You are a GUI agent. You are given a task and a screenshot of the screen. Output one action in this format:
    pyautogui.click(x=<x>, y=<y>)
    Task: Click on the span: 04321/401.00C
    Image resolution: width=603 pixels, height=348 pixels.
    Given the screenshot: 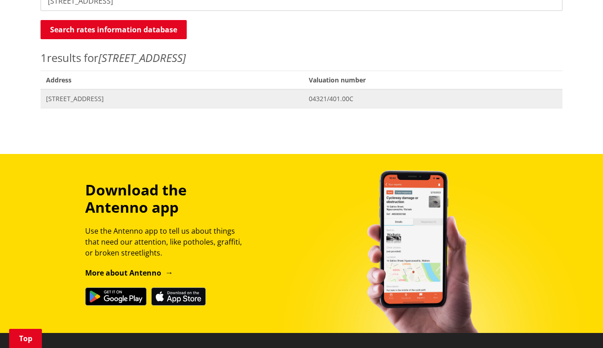 What is the action you would take?
    pyautogui.click(x=433, y=99)
    